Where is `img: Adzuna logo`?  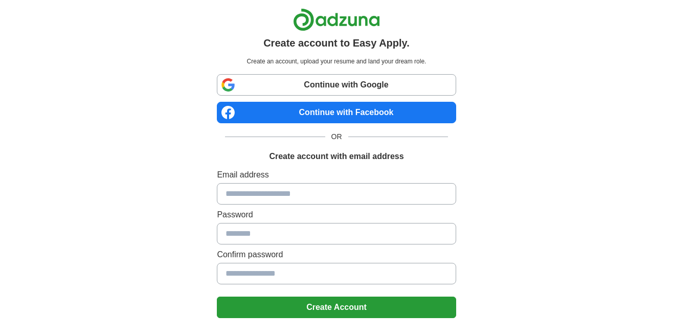
img: Adzuna logo is located at coordinates (337, 19).